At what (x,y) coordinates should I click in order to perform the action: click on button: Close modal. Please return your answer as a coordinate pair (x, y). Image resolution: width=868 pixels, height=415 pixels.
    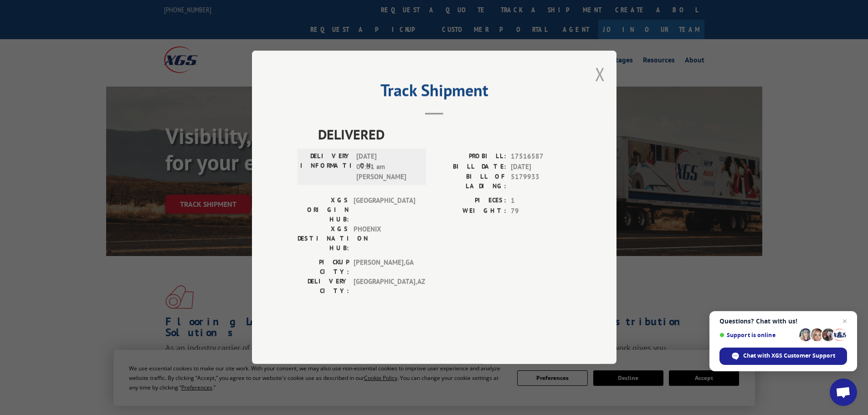
    Looking at the image, I should click on (600, 74).